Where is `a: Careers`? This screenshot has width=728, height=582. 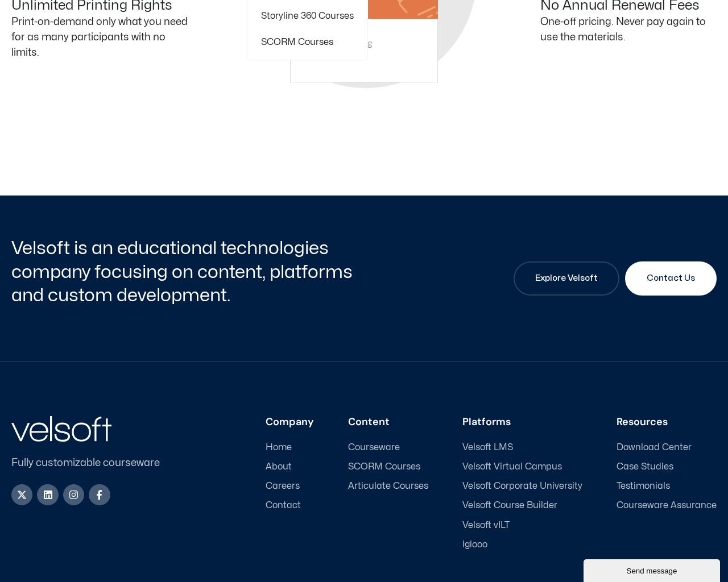 a: Careers is located at coordinates (289, 486).